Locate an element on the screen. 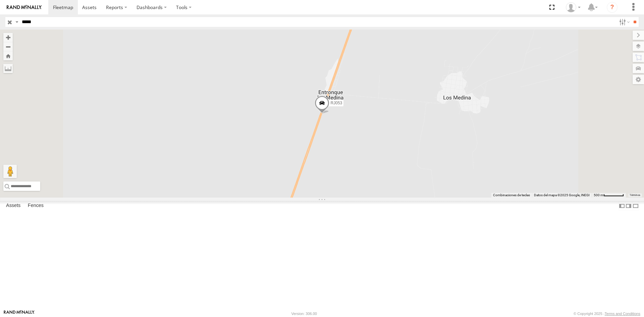 The image size is (644, 317). a: Visit our Website is located at coordinates (19, 313).